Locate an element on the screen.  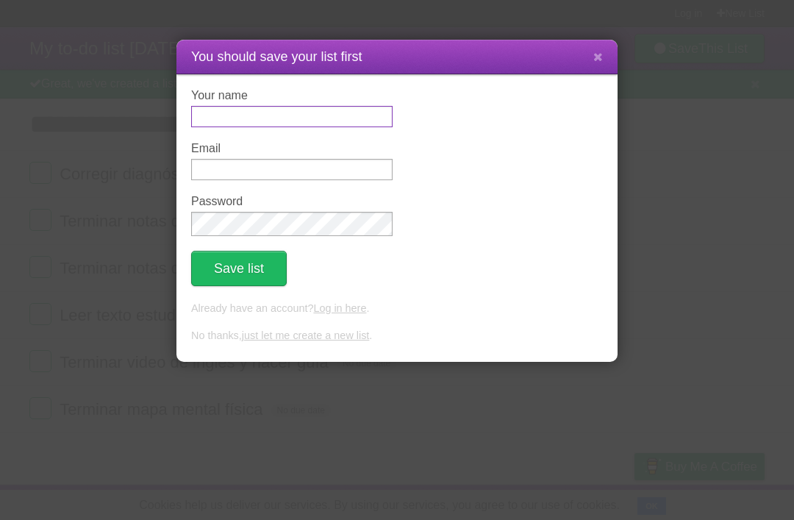
a: just let me create a new list is located at coordinates (306, 335).